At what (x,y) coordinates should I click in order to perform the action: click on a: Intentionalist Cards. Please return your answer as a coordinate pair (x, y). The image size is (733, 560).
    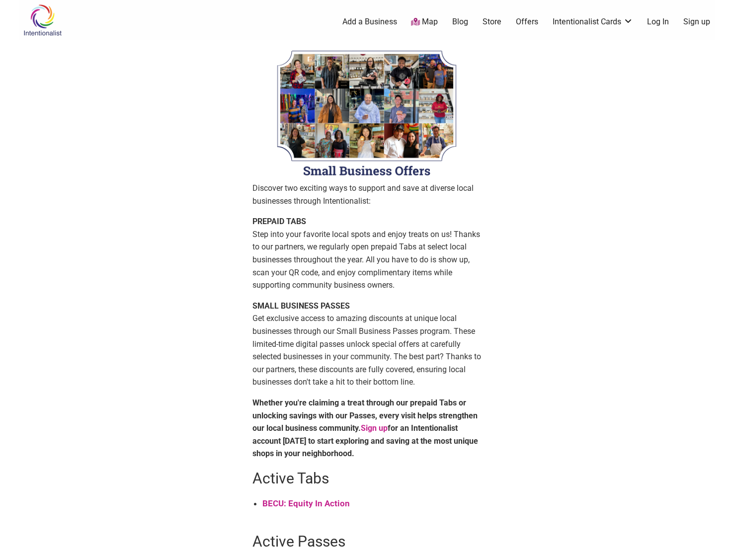
    Looking at the image, I should click on (593, 22).